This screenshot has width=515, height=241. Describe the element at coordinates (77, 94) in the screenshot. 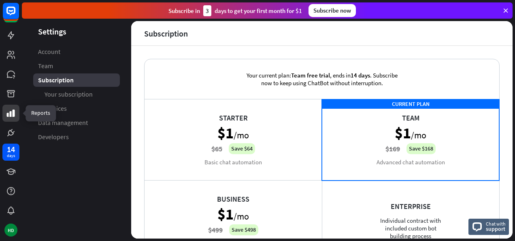

I see `a: Your subscription` at that location.